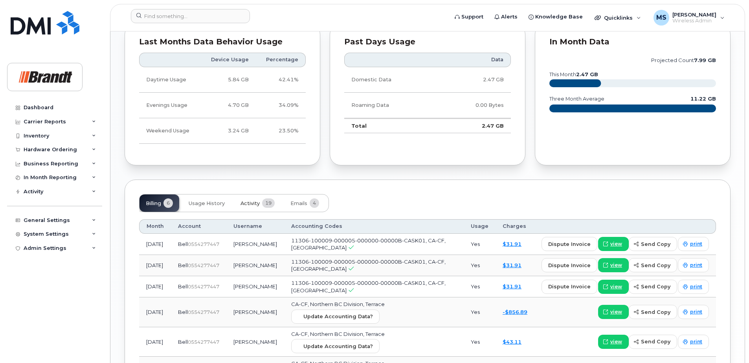 The image size is (749, 363). Describe the element at coordinates (228, 60) in the screenshot. I see `th: Device Usage` at that location.